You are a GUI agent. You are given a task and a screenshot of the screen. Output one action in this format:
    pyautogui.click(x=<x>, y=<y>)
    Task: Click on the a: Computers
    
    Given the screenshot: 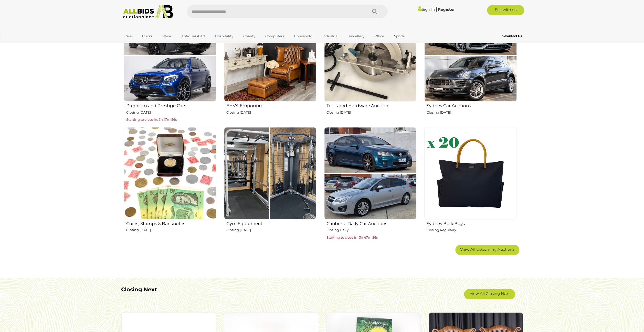 What is the action you would take?
    pyautogui.click(x=274, y=36)
    